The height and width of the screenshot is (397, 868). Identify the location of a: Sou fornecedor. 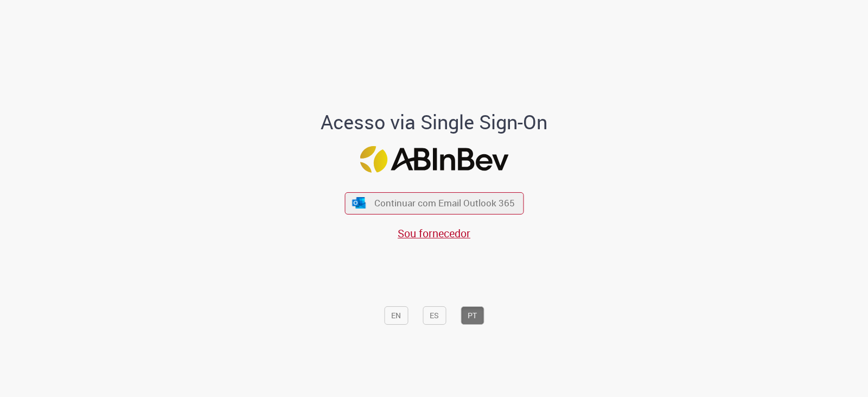
(434, 233).